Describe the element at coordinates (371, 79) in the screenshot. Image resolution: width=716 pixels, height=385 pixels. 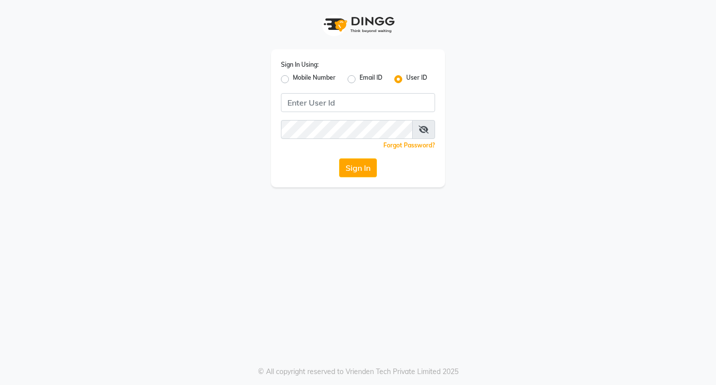
I see `label: Email ID` at that location.